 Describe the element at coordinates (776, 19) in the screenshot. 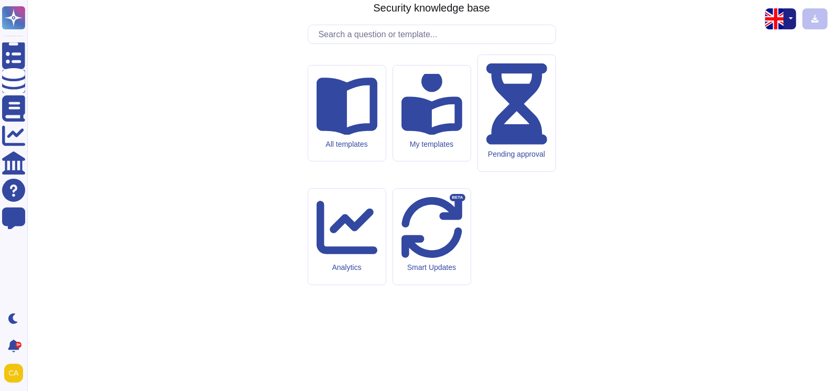

I see `img: en` at that location.